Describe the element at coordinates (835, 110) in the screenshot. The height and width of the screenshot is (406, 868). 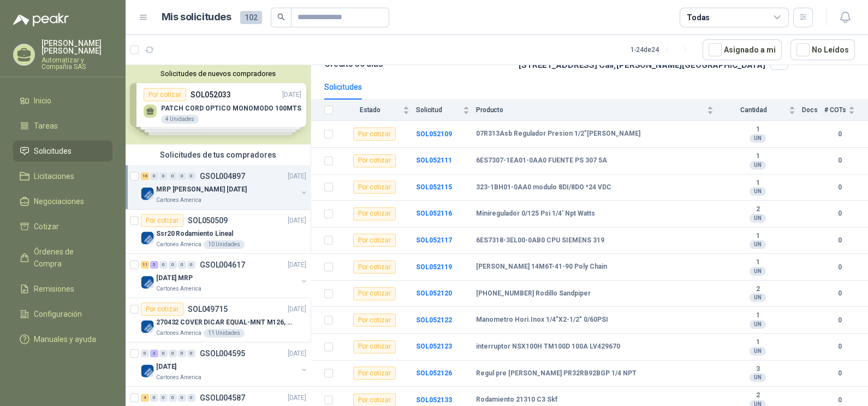
I see `span: # COTs` at that location.